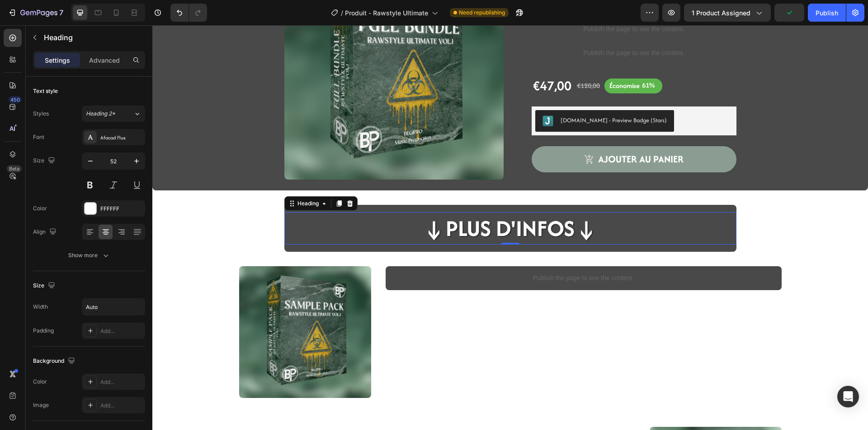 The width and height of the screenshot is (868, 430). Describe the element at coordinates (45, 232) in the screenshot. I see `div: Align` at that location.